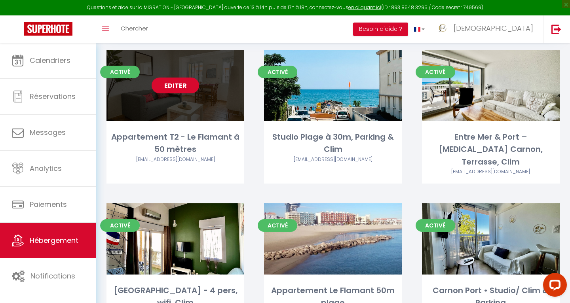  I want to click on span: Notifications, so click(53, 276).